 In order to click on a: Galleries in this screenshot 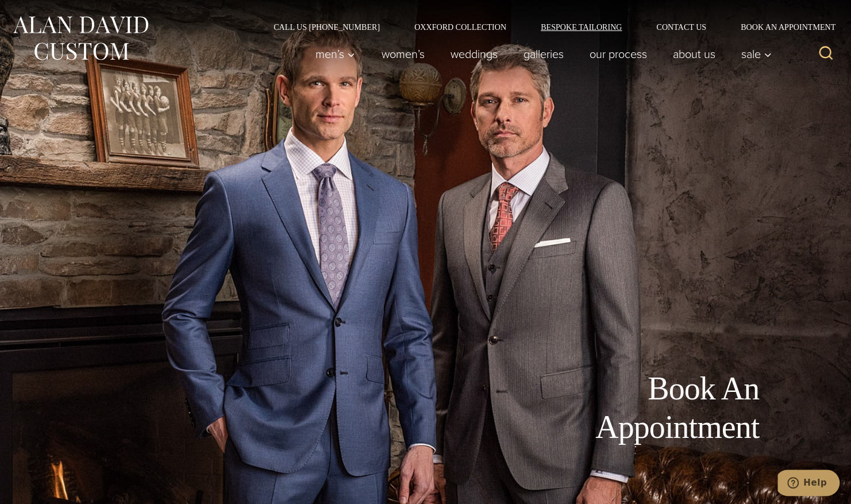, I will do `click(543, 54)`.